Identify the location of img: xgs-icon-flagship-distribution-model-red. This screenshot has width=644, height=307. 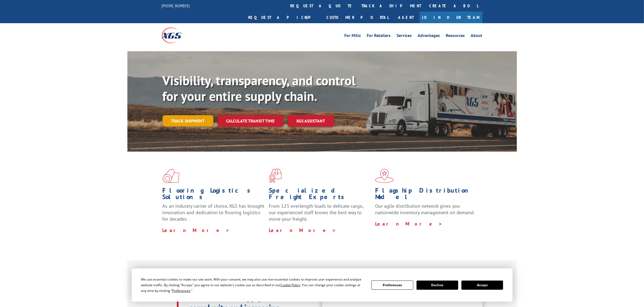
(385, 176).